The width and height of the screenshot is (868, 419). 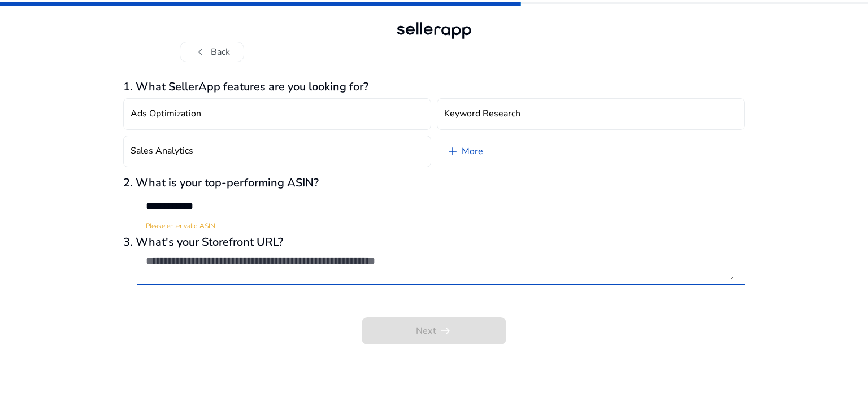 What do you see at coordinates (162, 151) in the screenshot?
I see `h4: Sales Analytics` at bounding box center [162, 151].